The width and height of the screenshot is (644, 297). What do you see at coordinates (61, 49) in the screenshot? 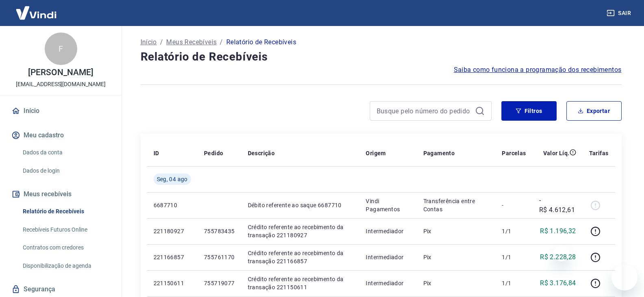
I see `div: F` at bounding box center [61, 49].